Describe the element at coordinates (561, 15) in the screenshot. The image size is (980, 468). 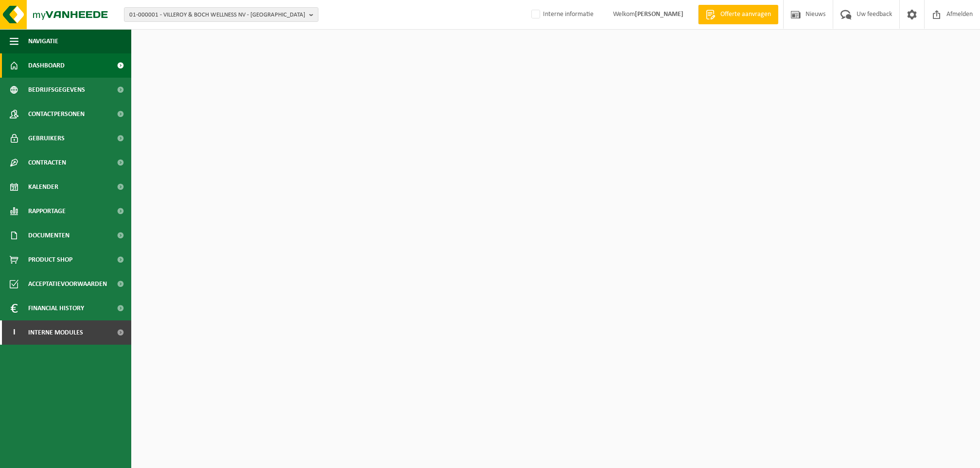
I see `label: Interne informatie` at that location.